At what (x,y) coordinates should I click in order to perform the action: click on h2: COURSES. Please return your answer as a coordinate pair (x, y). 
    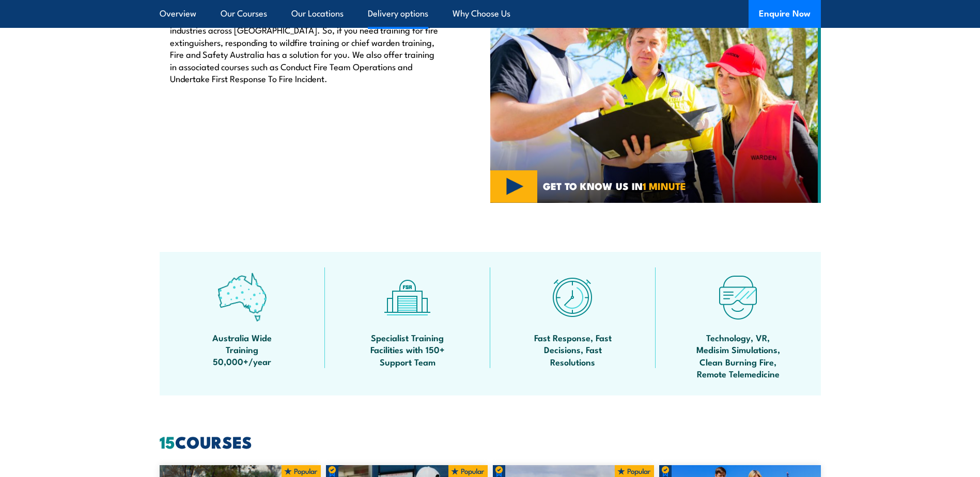
    Looking at the image, I should click on (490, 441).